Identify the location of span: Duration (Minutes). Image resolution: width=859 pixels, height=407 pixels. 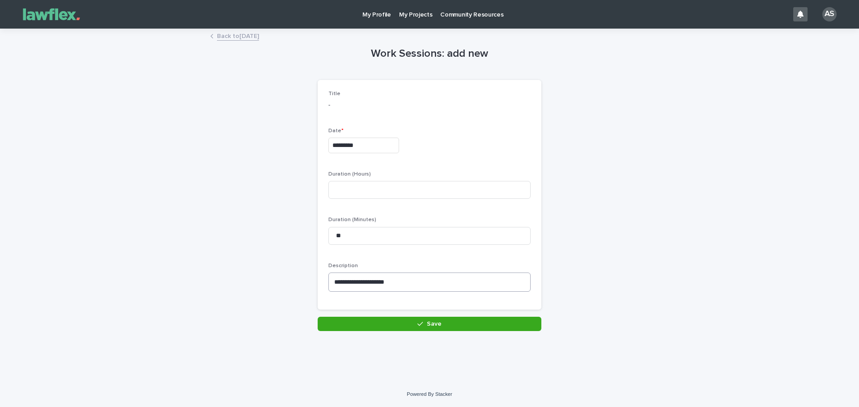
(352, 220).